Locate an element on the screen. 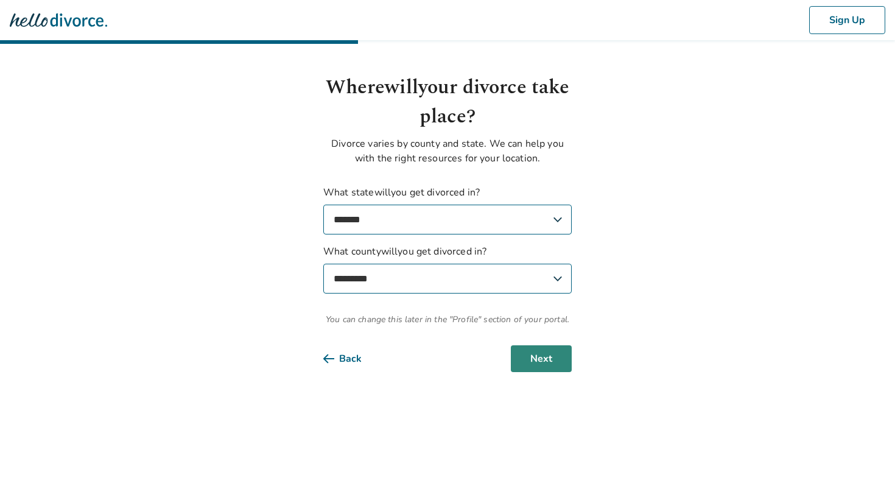 This screenshot has width=895, height=486. img: Hello Divorce Logo is located at coordinates (58, 20).